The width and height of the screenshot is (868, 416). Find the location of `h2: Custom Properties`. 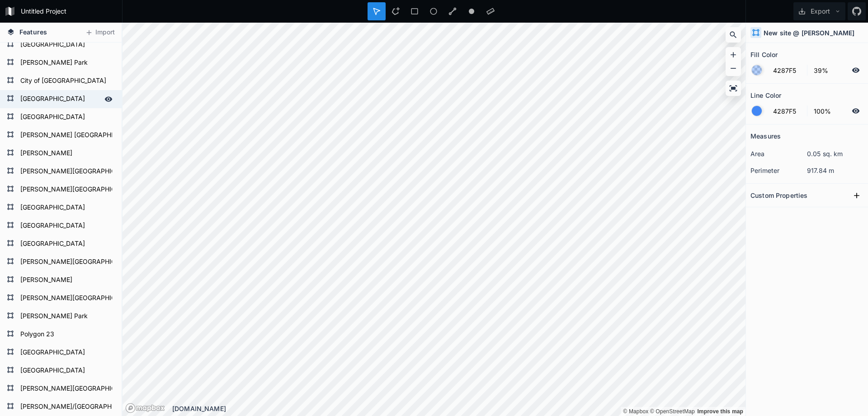

h2: Custom Properties is located at coordinates (779, 195).